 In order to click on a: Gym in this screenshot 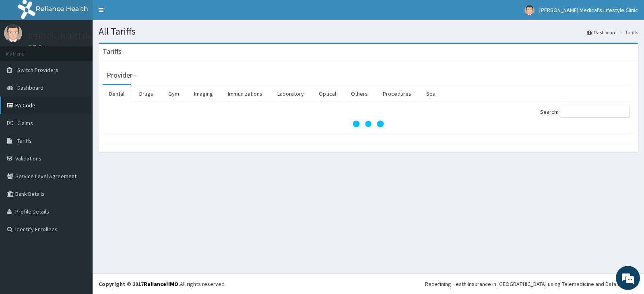, I will do `click(174, 94)`.